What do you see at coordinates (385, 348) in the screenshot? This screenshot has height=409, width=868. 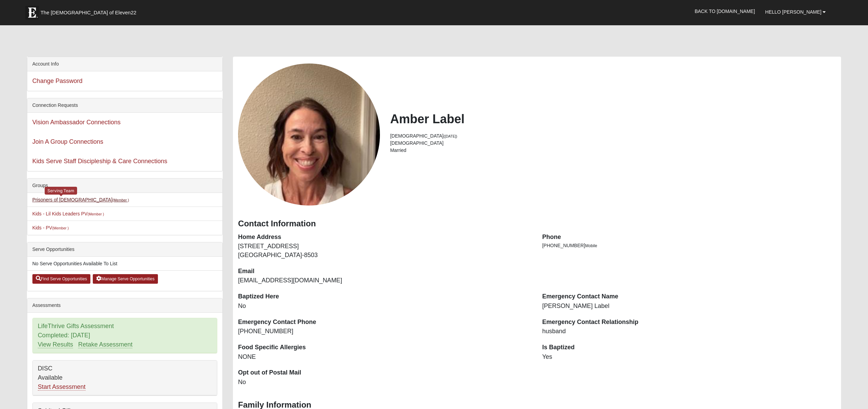 I see `dt: Food Specific Allergies` at bounding box center [385, 348].